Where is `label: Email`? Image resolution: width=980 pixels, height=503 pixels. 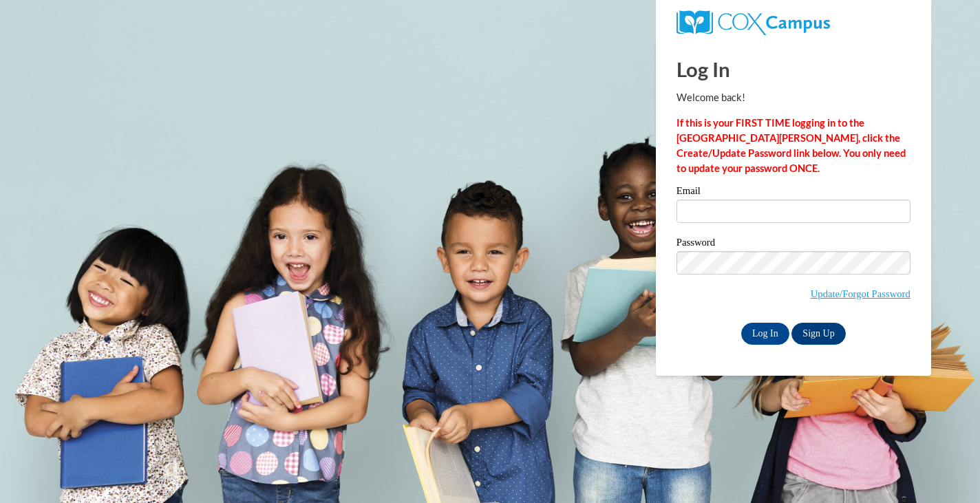 label: Email is located at coordinates (793, 193).